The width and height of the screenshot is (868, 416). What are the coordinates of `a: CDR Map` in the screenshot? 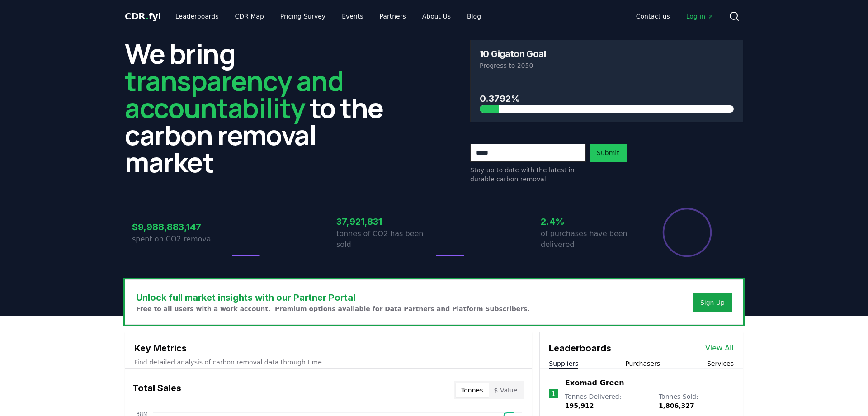 It's located at (249, 16).